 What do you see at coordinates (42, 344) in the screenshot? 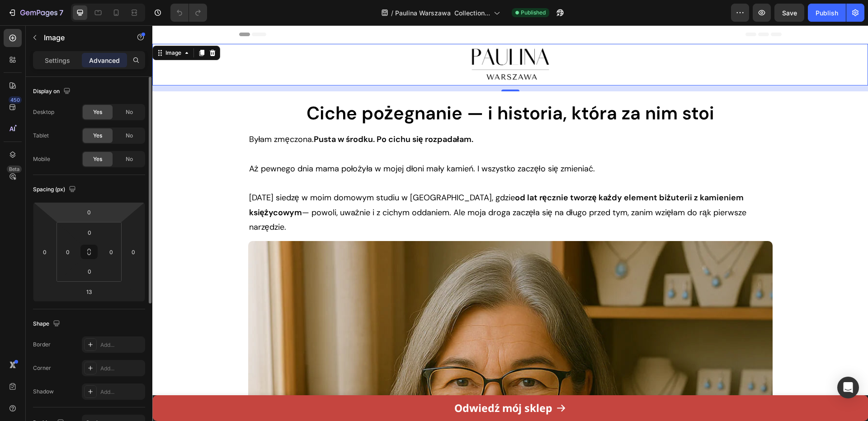
I see `div: Border` at bounding box center [42, 344].